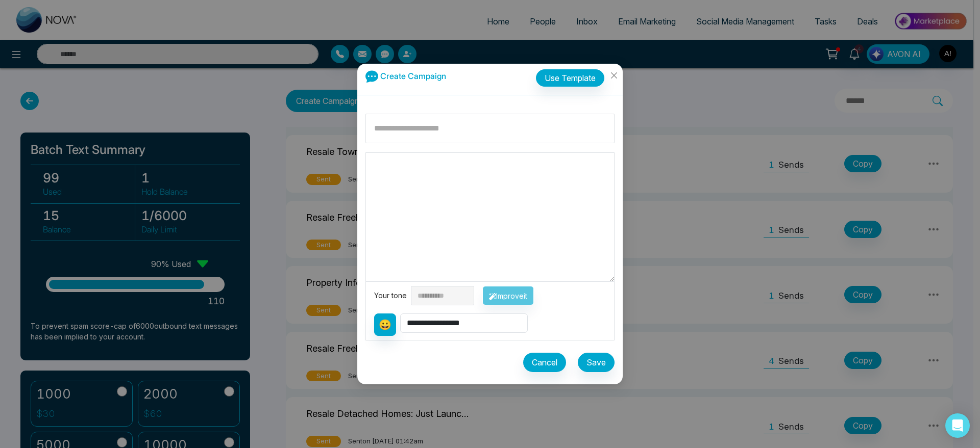 The width and height of the screenshot is (980, 448). Describe the element at coordinates (545, 363) in the screenshot. I see `button: Cancel` at that location.